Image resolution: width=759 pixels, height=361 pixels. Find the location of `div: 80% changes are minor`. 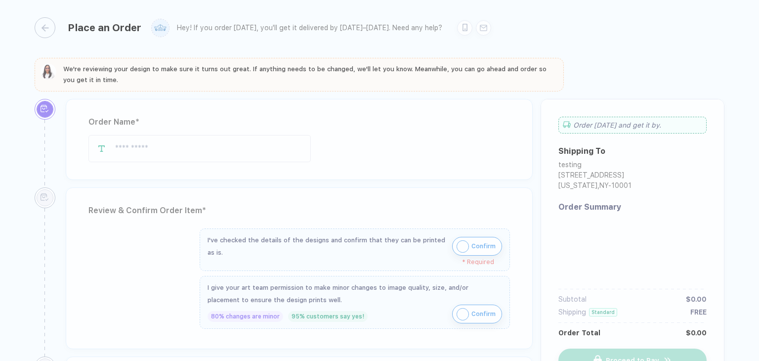

div: 80% changes are minor is located at coordinates (245, 316).